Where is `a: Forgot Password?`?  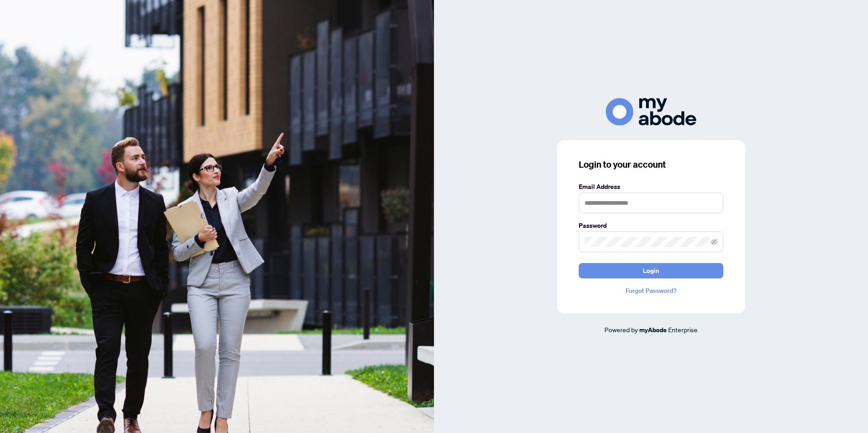
a: Forgot Password? is located at coordinates (651, 291).